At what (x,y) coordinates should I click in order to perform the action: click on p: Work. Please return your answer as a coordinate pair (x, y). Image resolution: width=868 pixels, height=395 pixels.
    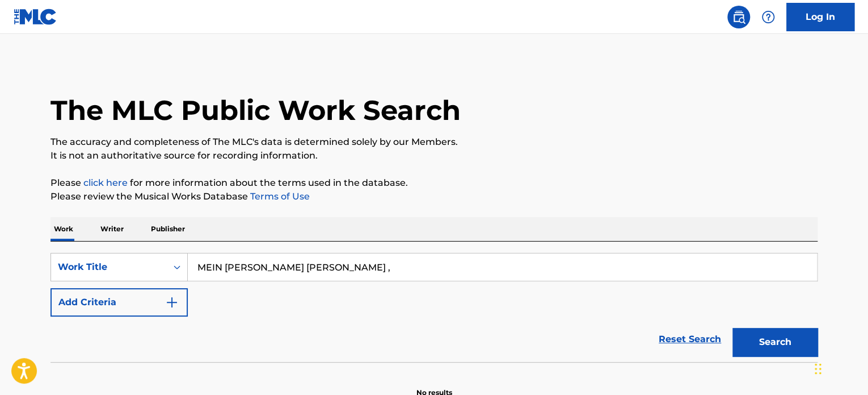
    Looking at the image, I should click on (64, 228).